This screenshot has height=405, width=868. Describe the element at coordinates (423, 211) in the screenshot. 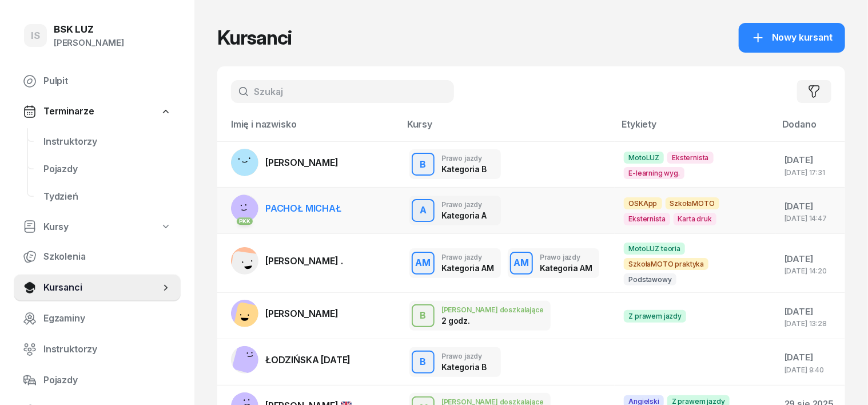

I see `button: A` at that location.